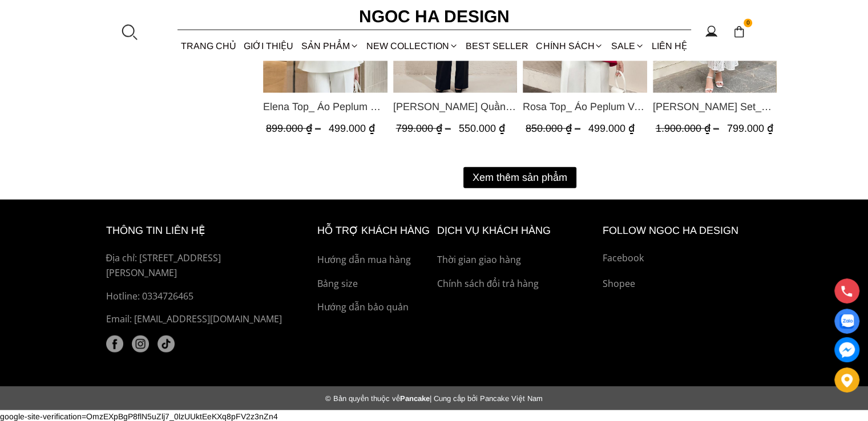 The image size is (868, 421). What do you see at coordinates (669, 46) in the screenshot?
I see `a: LIÊN HỆ` at bounding box center [669, 46].